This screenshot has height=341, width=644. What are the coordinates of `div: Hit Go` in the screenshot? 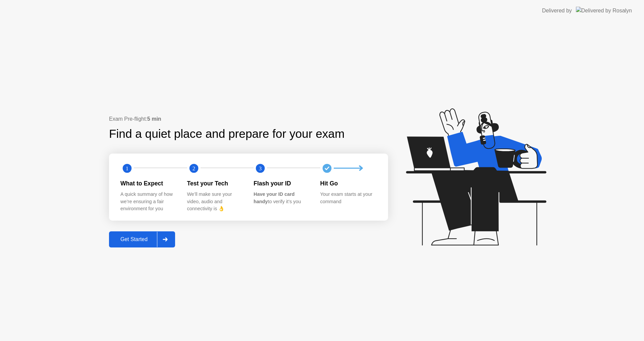 It's located at (348, 183).